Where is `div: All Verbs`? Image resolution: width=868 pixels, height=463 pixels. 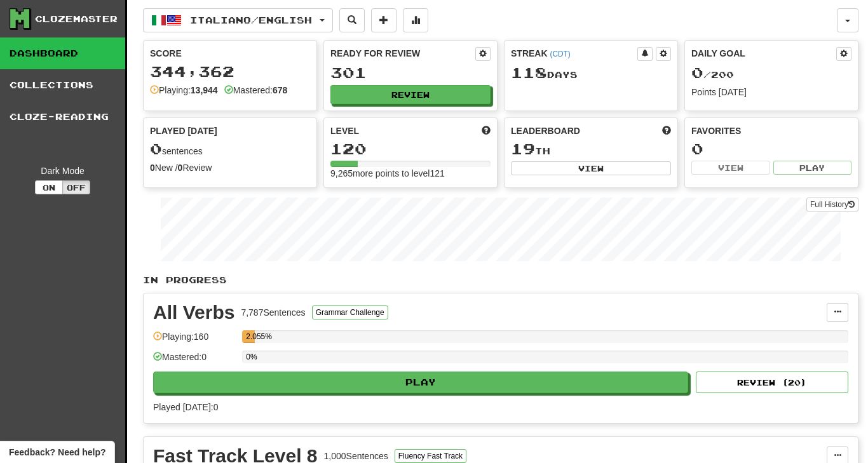 div: All Verbs is located at coordinates (194, 312).